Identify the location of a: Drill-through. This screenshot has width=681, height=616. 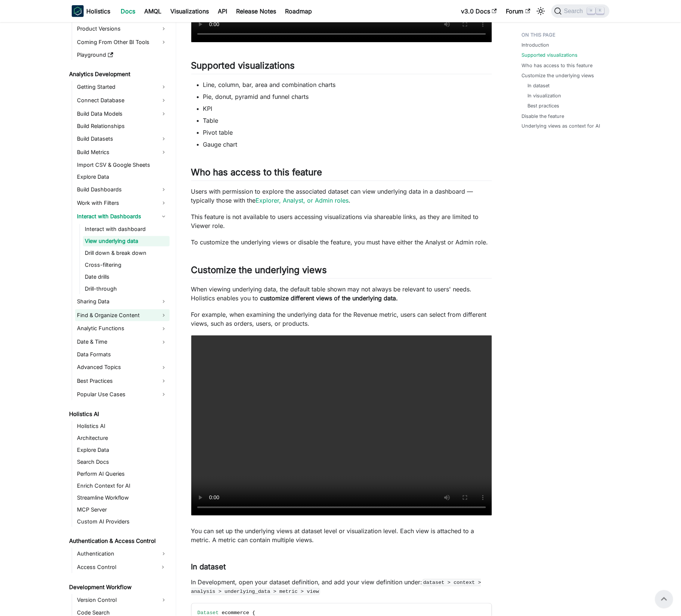
(126, 289).